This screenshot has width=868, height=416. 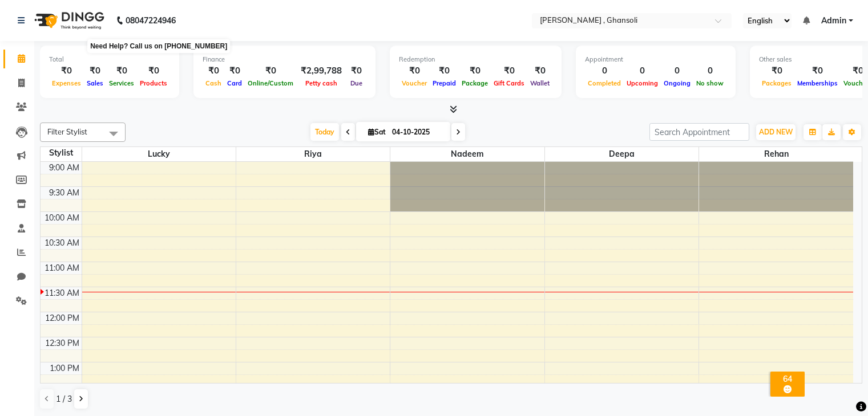 I want to click on div: Total, so click(x=110, y=59).